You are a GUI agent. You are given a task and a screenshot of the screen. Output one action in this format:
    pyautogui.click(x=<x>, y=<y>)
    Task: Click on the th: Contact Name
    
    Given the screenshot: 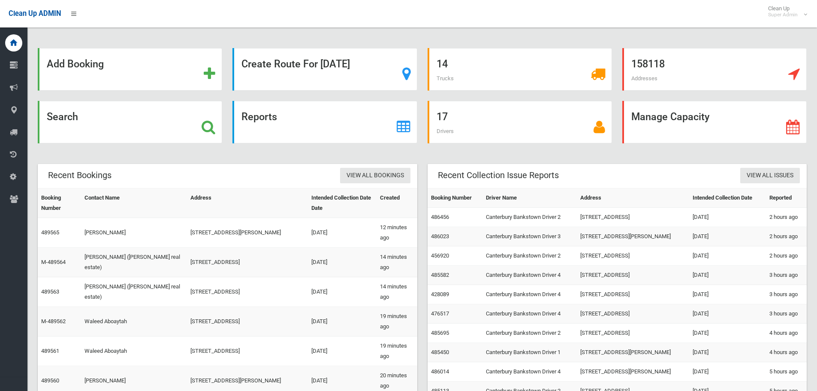 What is the action you would take?
    pyautogui.click(x=134, y=203)
    